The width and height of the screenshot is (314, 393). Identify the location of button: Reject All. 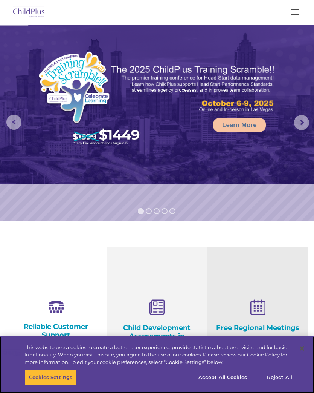
(280, 377).